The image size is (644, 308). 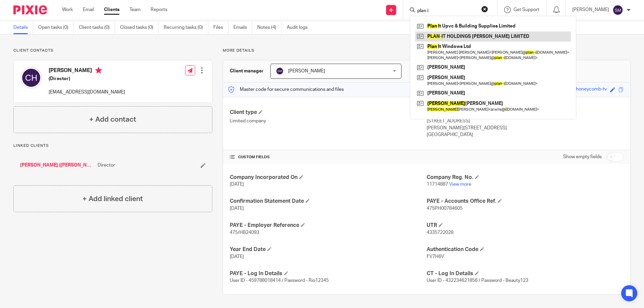 What do you see at coordinates (112, 146) in the screenshot?
I see `p: Linked clients` at bounding box center [112, 146].